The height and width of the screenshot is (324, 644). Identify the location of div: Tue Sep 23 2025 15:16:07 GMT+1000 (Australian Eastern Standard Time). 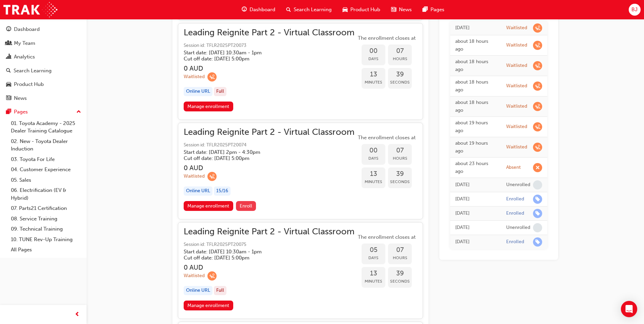
(475, 126).